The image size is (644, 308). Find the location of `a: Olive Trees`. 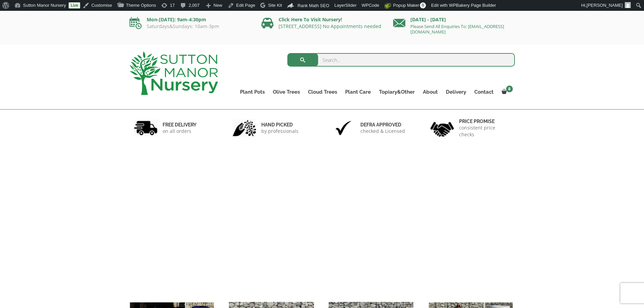

a: Olive Trees is located at coordinates (286, 92).